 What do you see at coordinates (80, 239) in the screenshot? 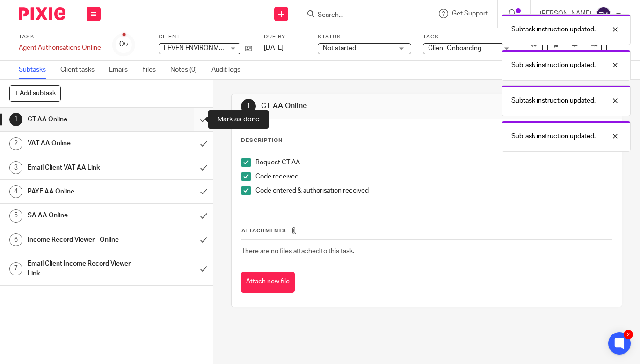
I see `h1: Income Record Viewer - Online` at bounding box center [80, 239].